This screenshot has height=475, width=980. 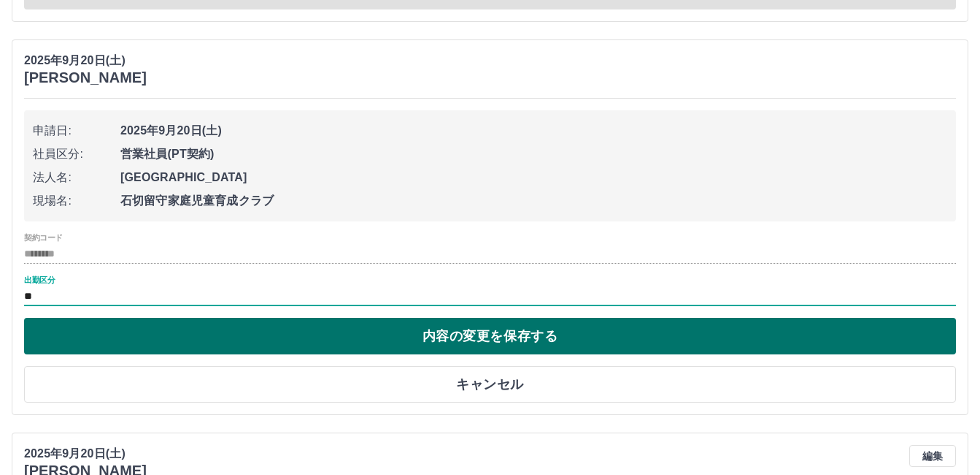 I want to click on button: 編集, so click(x=933, y=455).